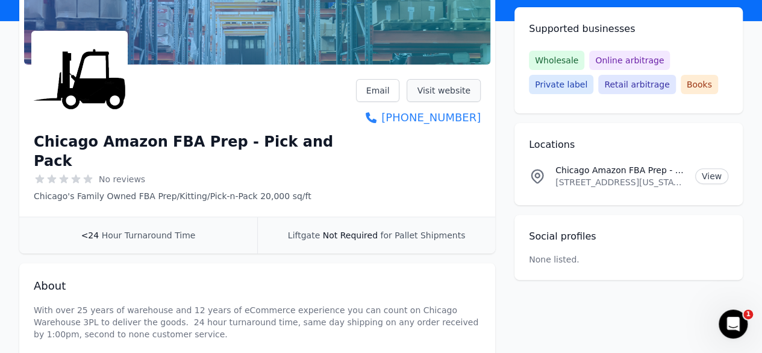  I want to click on span: Not Required, so click(350, 235).